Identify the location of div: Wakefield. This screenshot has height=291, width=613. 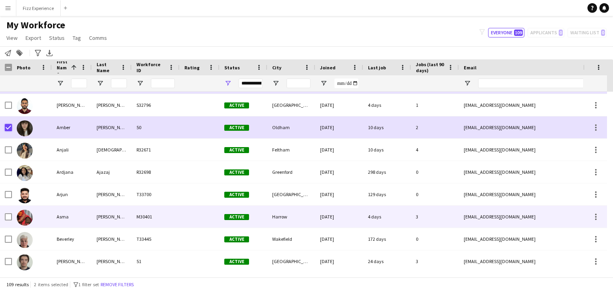
(291, 239).